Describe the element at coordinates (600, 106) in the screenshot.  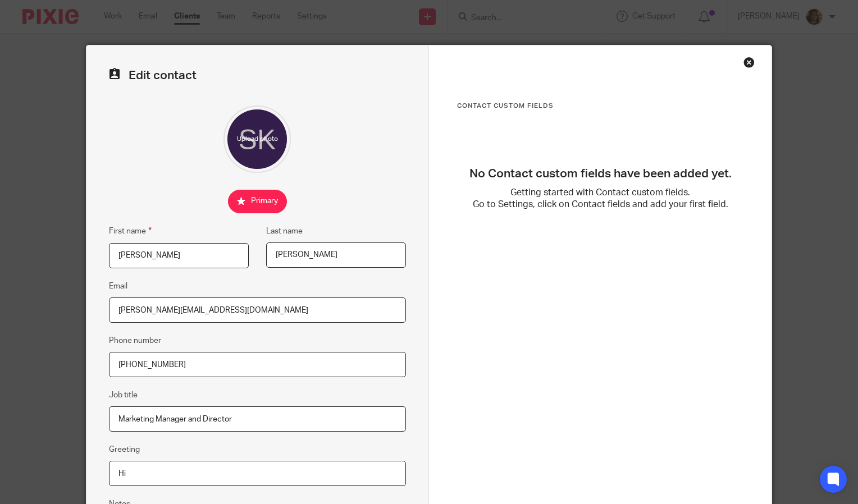
I see `h3: Contact Custom fields` at that location.